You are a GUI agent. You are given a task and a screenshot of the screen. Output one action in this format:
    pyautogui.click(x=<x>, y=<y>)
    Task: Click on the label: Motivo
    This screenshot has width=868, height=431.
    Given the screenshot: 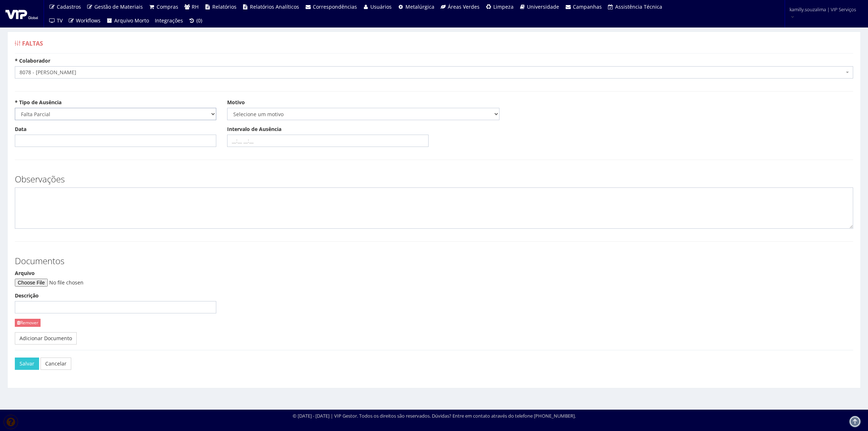 What is the action you would take?
    pyautogui.click(x=235, y=103)
    